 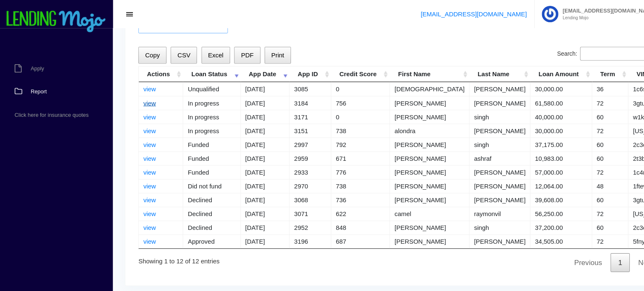 What do you see at coordinates (292, 135) in the screenshot?
I see `td: 2997` at bounding box center [292, 135].